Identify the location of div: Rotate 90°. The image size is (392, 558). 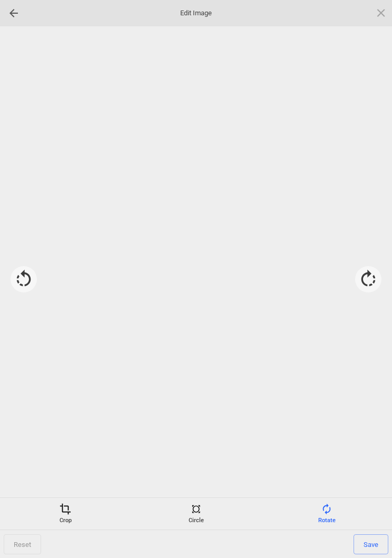
(368, 279).